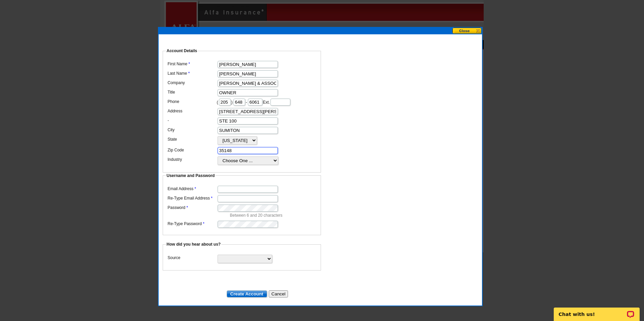 The image size is (644, 321). I want to click on label: Source, so click(192, 258).